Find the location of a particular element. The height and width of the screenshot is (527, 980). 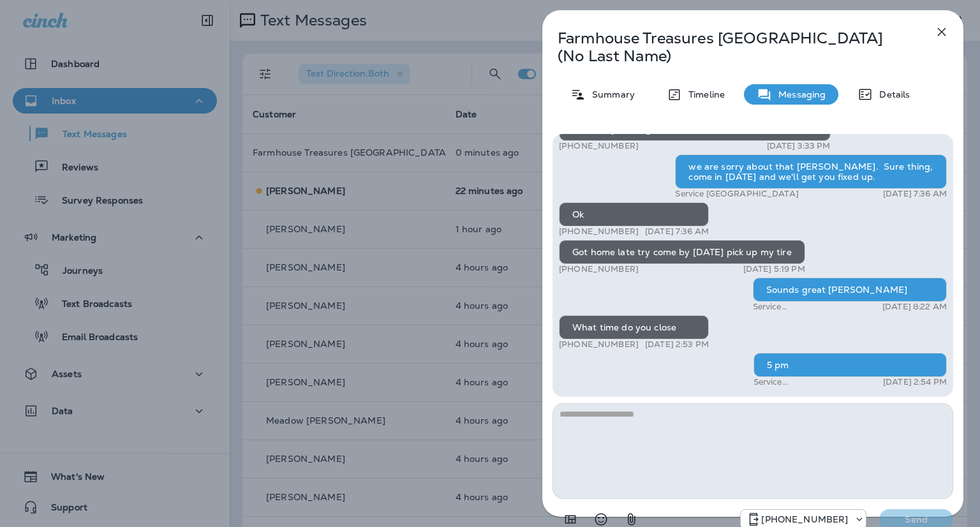

div: 5 pm is located at coordinates (850, 365).